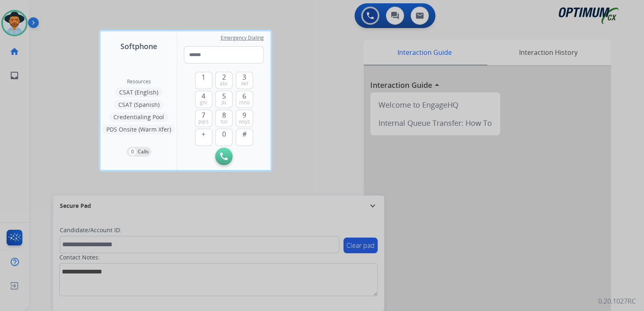 The height and width of the screenshot is (311, 644). I want to click on button: PDS Onsite (Warm Xfer), so click(138, 129).